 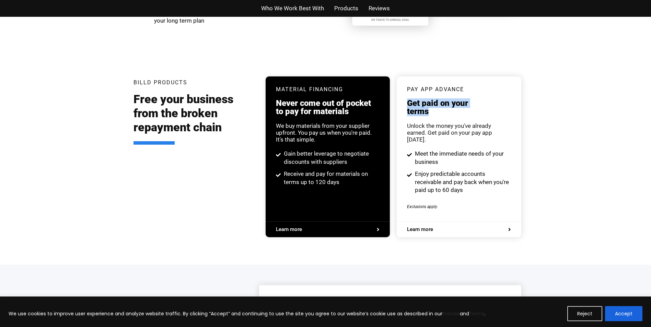 What do you see at coordinates (462, 158) in the screenshot?
I see `span: Meet the immediate needs of your business` at bounding box center [462, 158].